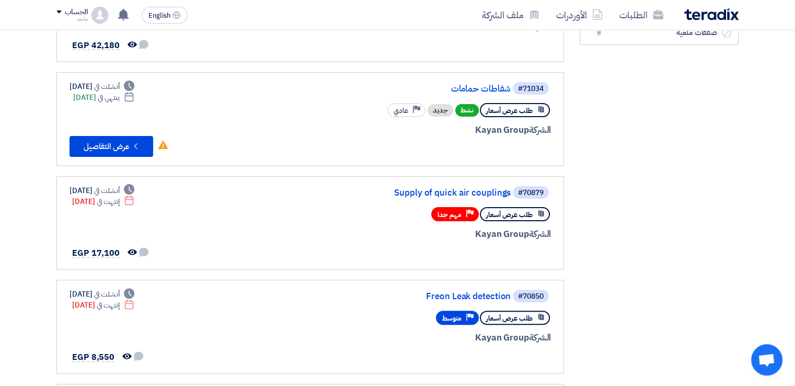  What do you see at coordinates (108, 97) in the screenshot?
I see `span: ينتهي في` at bounding box center [108, 97].